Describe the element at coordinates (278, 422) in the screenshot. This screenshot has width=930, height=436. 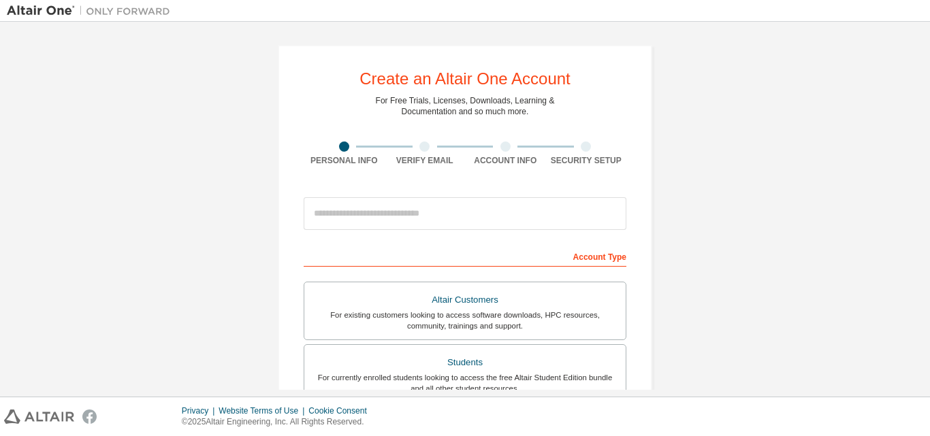
I see `p: © 2025 Altair Engineering, Inc. All Rights Reserved.` at that location.